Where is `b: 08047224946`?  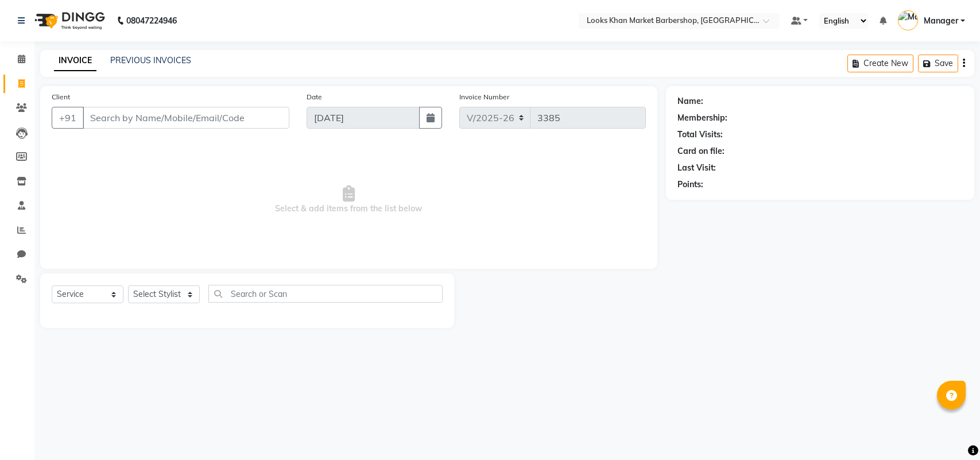
b: 08047224946 is located at coordinates (151, 21).